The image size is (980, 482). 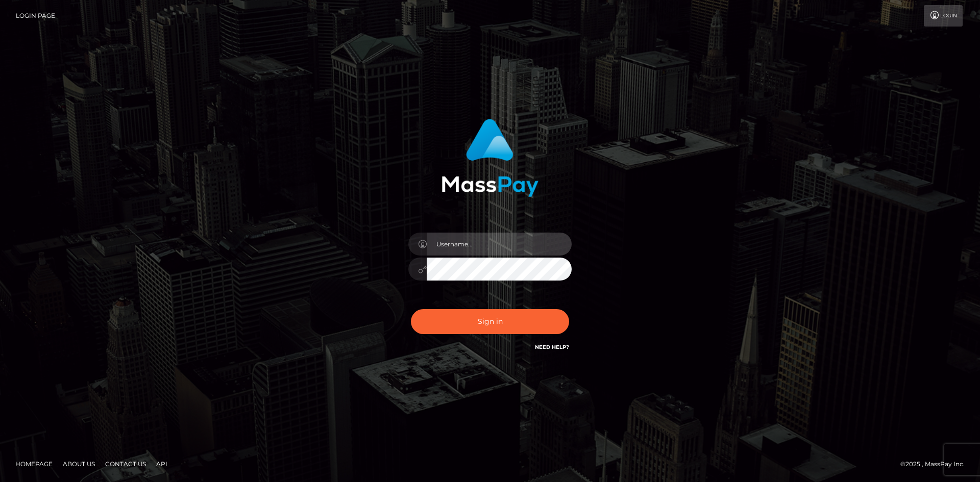 What do you see at coordinates (490, 158) in the screenshot?
I see `img: MassPay Login` at bounding box center [490, 158].